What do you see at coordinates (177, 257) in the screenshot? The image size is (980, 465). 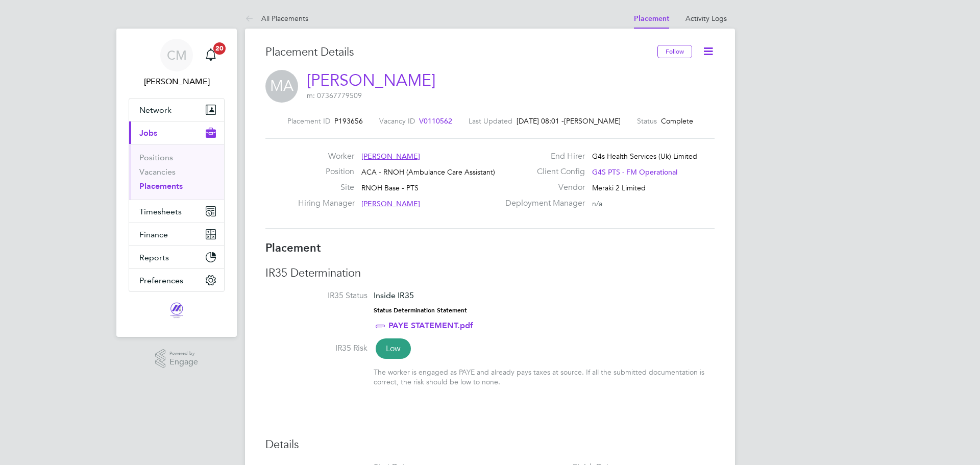 I see `button: Reports` at bounding box center [177, 257].